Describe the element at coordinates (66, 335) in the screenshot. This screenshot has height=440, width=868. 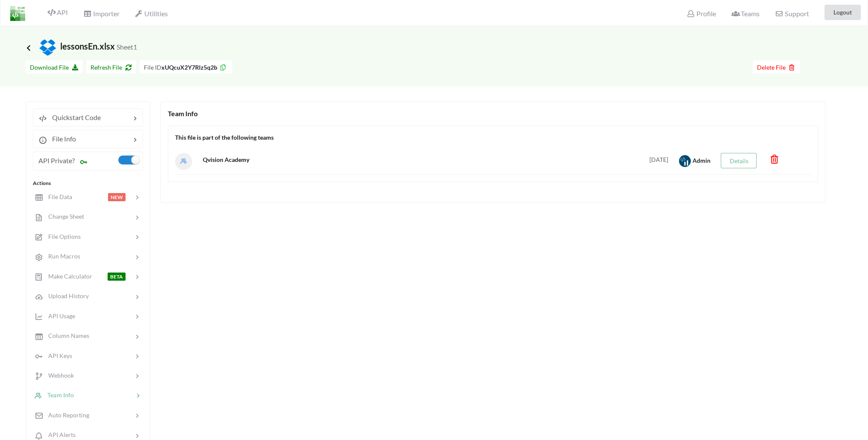
I see `span: Column Names` at that location.